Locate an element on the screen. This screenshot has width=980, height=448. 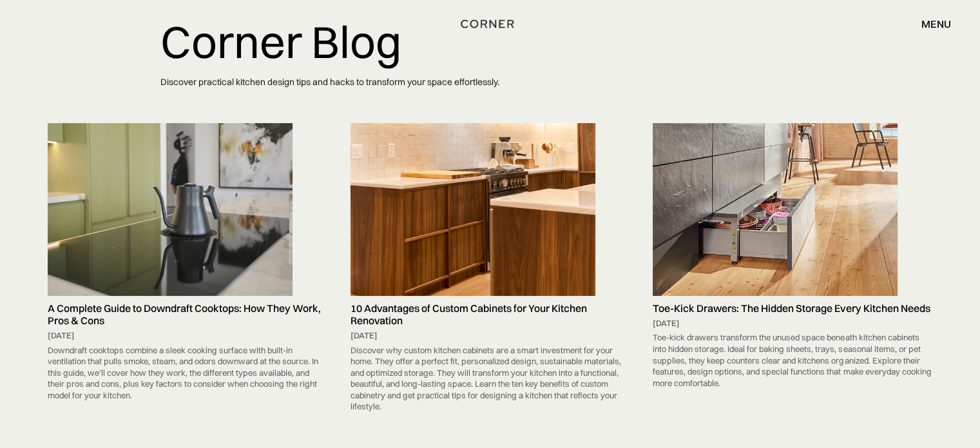
a: home is located at coordinates (489, 24).